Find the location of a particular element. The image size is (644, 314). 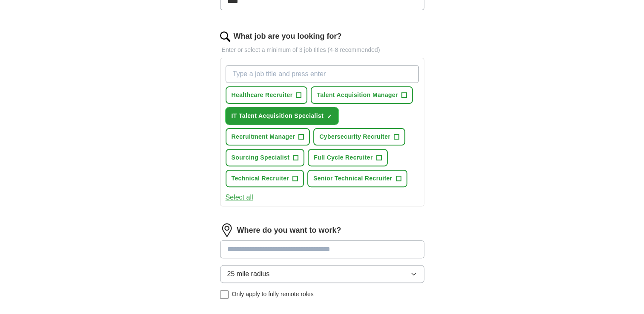

button: Technical Recruiter is located at coordinates (265, 179).